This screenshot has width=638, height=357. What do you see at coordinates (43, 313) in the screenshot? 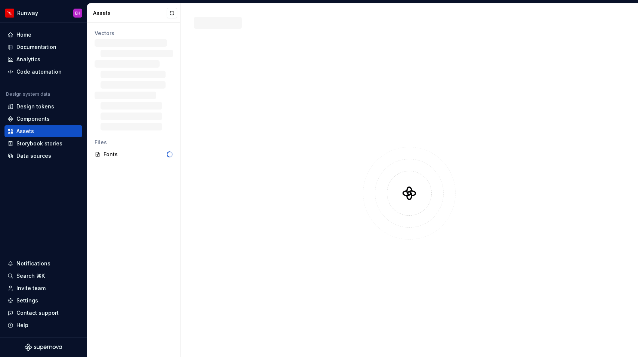
I see `button: Contact support` at bounding box center [43, 313].